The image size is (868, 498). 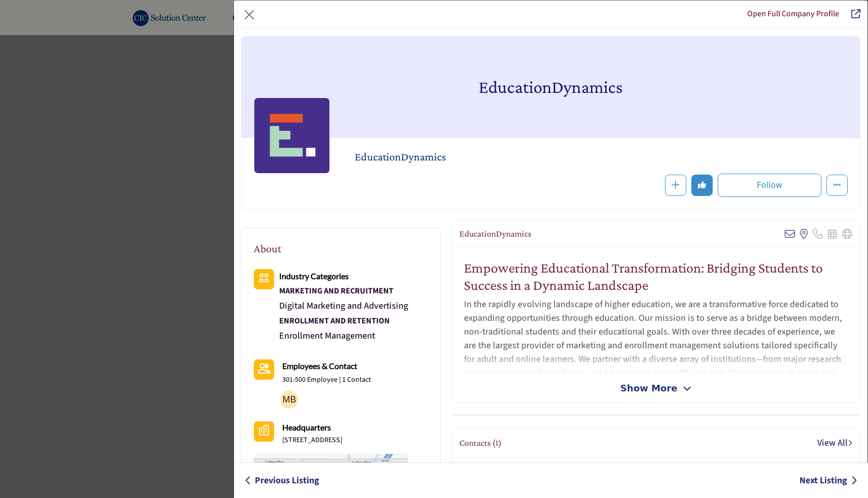 I want to click on h1: EducationDynamics, so click(x=551, y=88).